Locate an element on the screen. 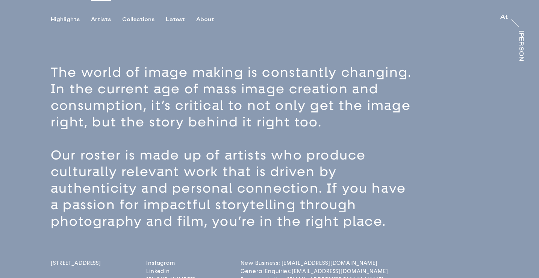 The height and width of the screenshot is (278, 539). button: Artists is located at coordinates (106, 20).